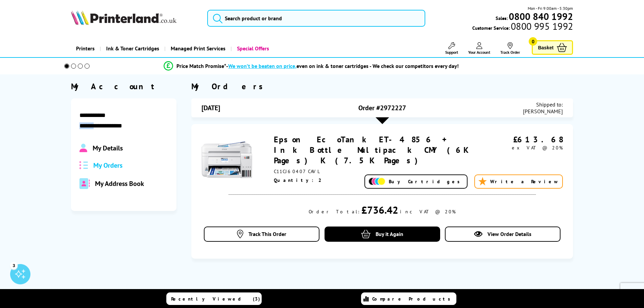 The width and height of the screenshot is (644, 308). I want to click on img: Add Cartridges, so click(377, 181).